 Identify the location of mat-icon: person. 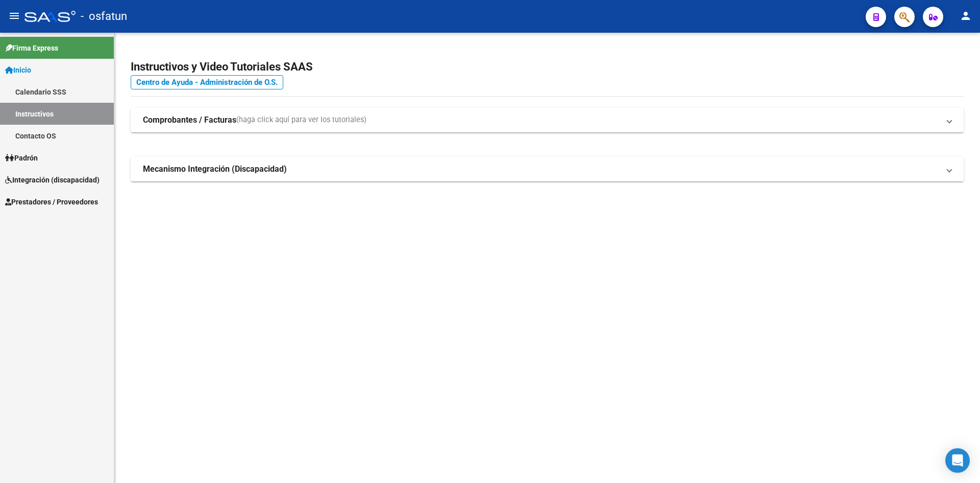
(966, 16).